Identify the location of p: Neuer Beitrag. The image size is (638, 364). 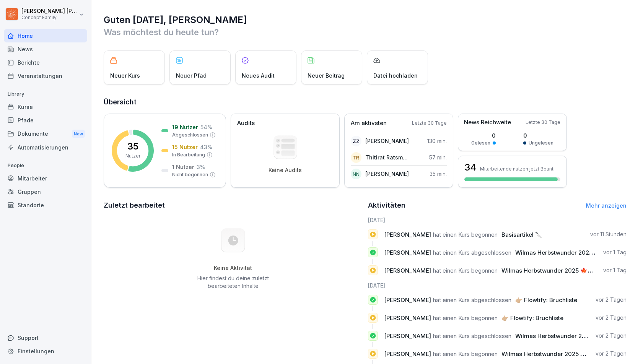
(326, 75).